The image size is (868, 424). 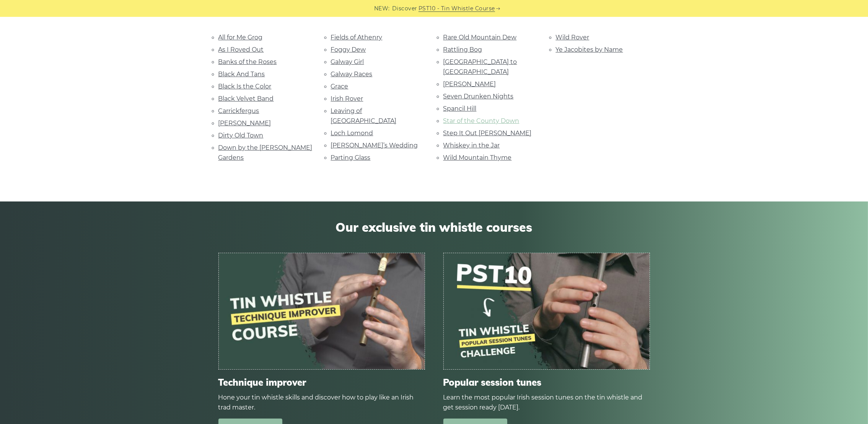 What do you see at coordinates (479, 96) in the screenshot?
I see `a: Seven Drunken Nights` at bounding box center [479, 96].